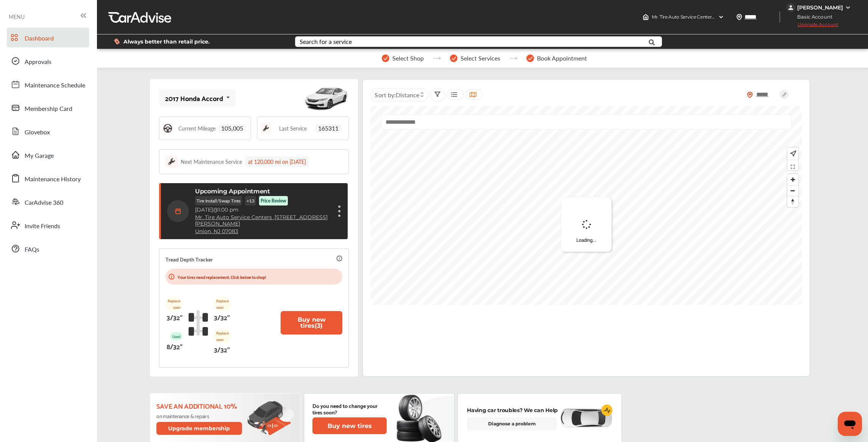 This screenshot has height=442, width=868. I want to click on p: Upcoming Appointment, so click(233, 191).